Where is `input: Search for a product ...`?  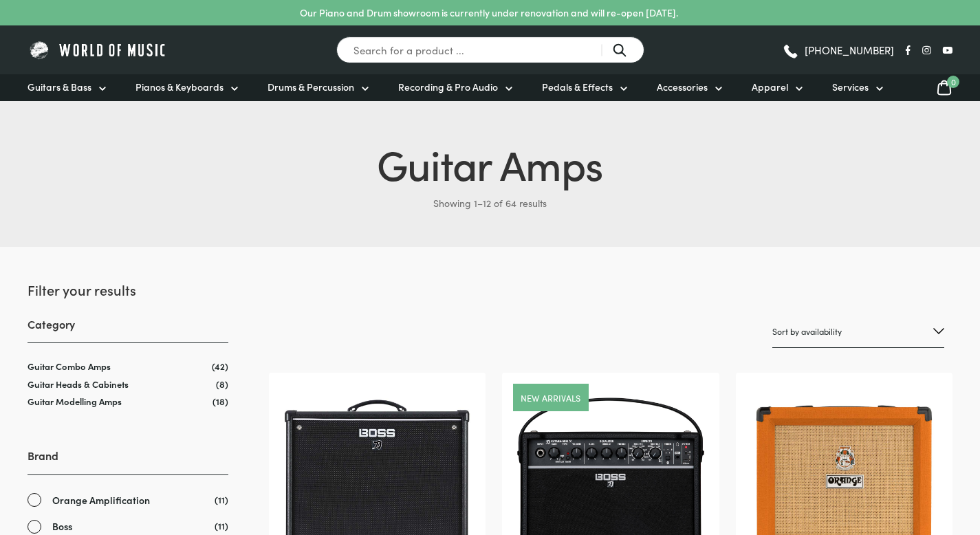
input: Search for a product ... is located at coordinates (490, 50).